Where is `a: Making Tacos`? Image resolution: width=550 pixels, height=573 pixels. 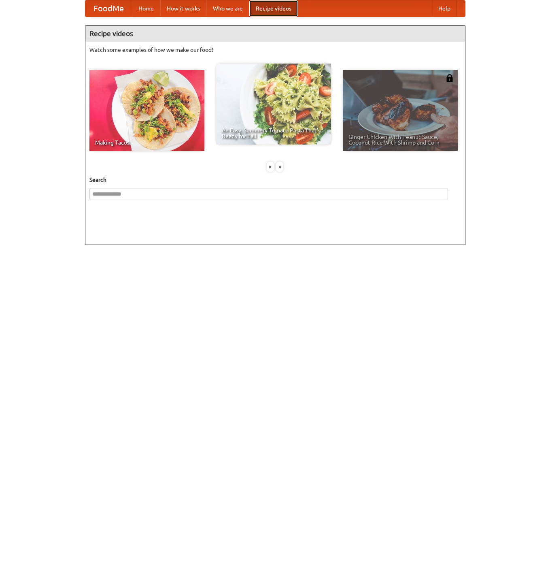 a: Making Tacos is located at coordinates (147, 111).